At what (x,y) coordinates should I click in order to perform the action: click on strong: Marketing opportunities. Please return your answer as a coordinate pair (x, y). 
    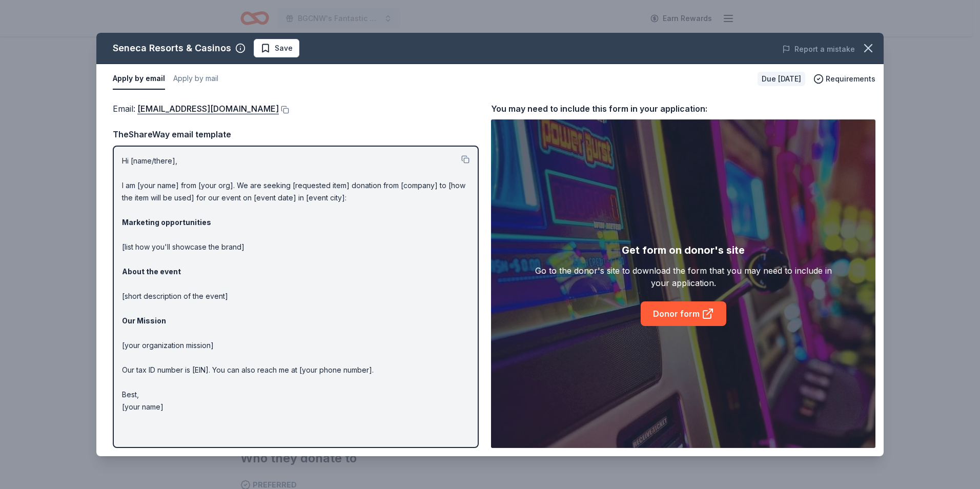
    Looking at the image, I should click on (167, 222).